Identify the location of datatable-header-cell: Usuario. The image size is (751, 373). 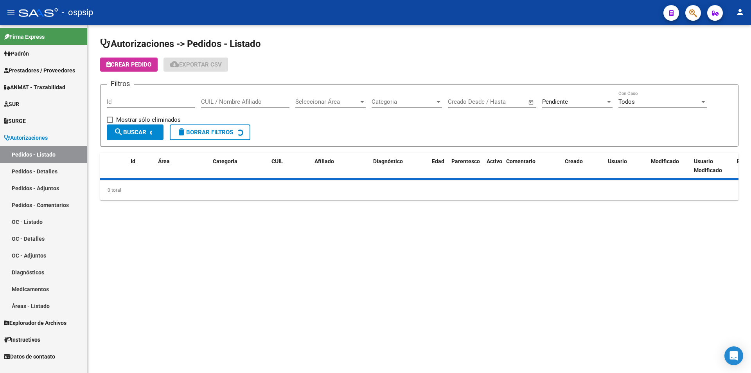
(626, 166).